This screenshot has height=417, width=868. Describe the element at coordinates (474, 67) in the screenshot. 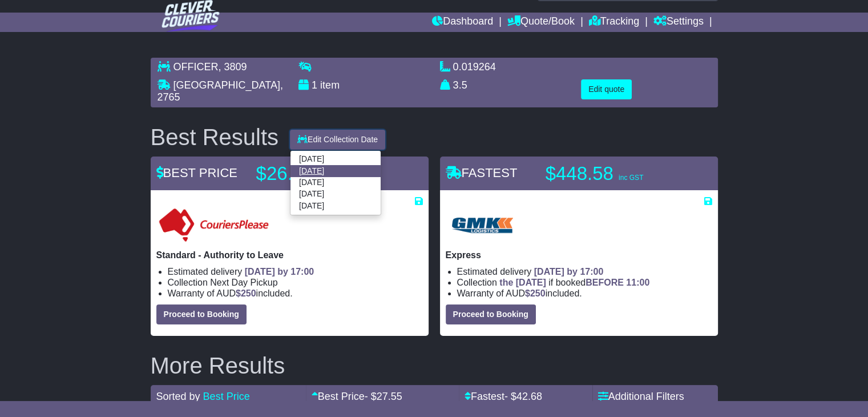

I see `span: 0.019264` at that location.